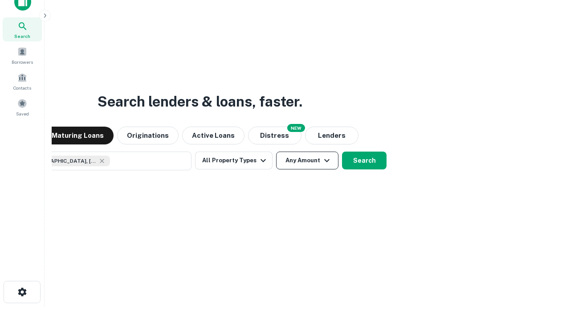 This screenshot has width=570, height=321. I want to click on span: Saved, so click(22, 114).